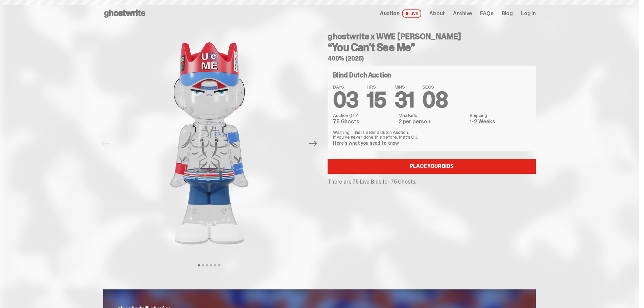 The height and width of the screenshot is (308, 644). I want to click on a: About, so click(437, 14).